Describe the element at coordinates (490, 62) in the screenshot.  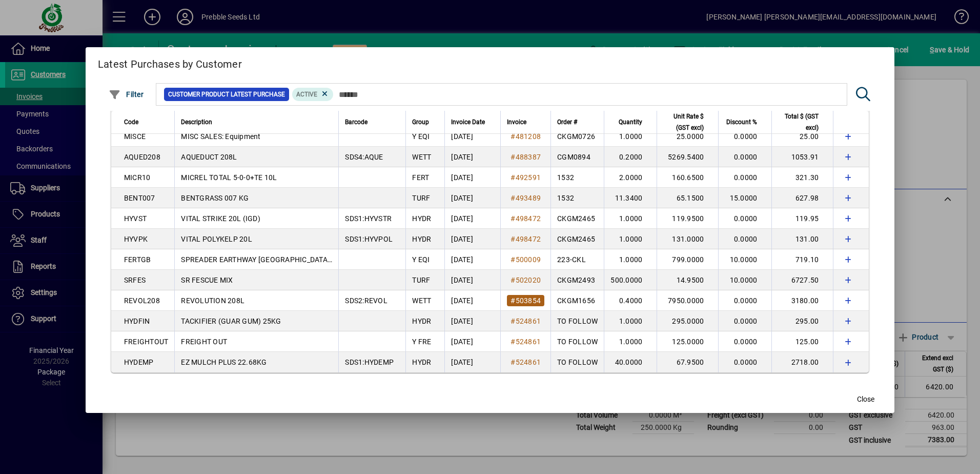
I see `h2: Latest Purchases by Customer` at that location.